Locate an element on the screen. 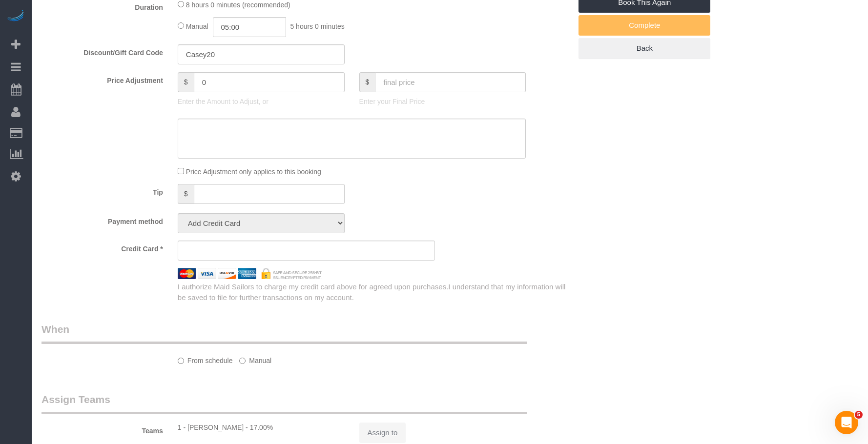 Image resolution: width=868 pixels, height=444 pixels. legend: When is located at coordinates (284, 333).